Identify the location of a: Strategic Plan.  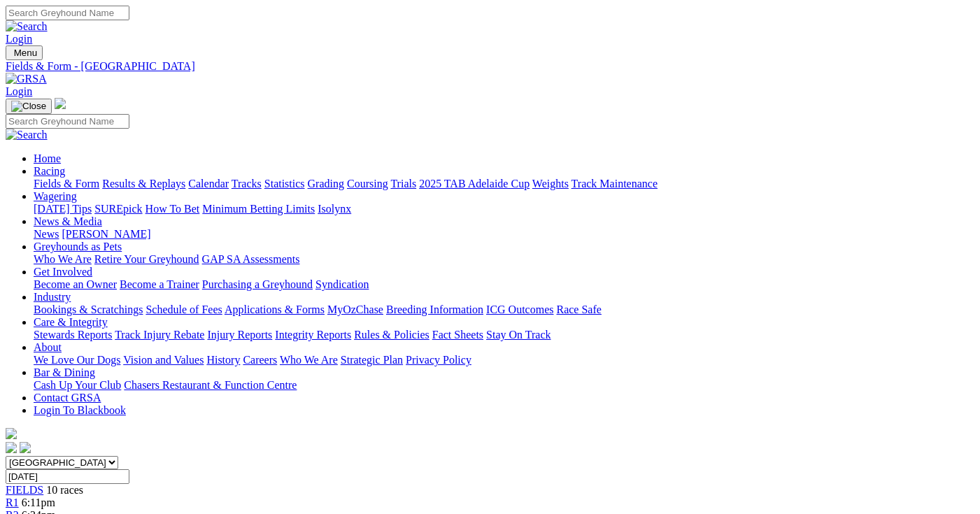
(371, 360).